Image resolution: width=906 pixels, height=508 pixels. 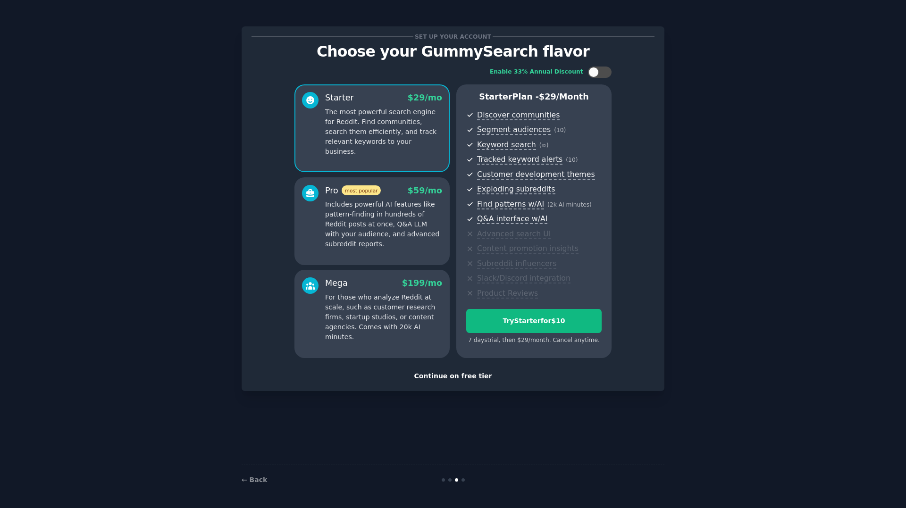 I want to click on span: Set up your account, so click(x=453, y=36).